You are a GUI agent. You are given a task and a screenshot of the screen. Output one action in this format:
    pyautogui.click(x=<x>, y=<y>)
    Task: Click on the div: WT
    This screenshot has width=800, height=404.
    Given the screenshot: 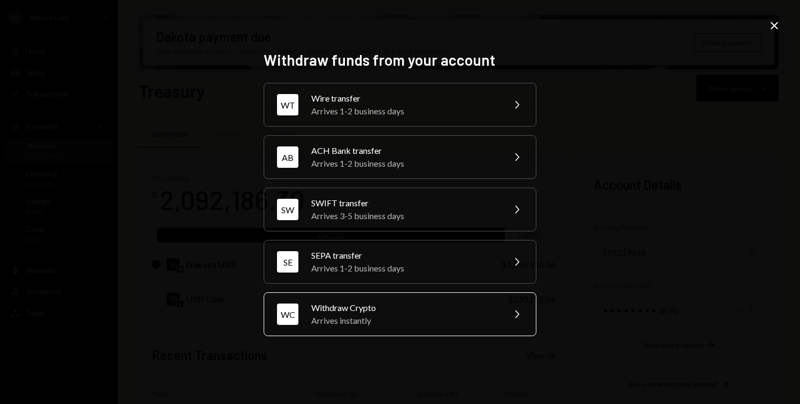 What is the action you would take?
    pyautogui.click(x=288, y=105)
    